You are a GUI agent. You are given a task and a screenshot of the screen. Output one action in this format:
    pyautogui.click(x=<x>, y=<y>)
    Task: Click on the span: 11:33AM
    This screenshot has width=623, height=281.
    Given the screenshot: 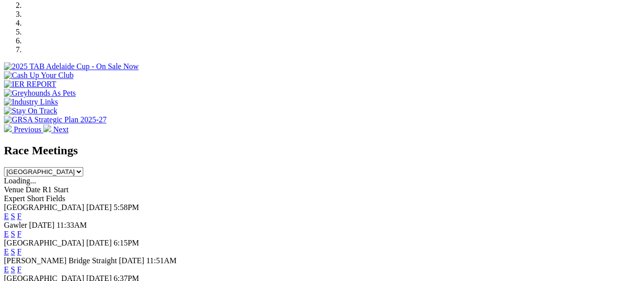 What is the action you would take?
    pyautogui.click(x=72, y=225)
    